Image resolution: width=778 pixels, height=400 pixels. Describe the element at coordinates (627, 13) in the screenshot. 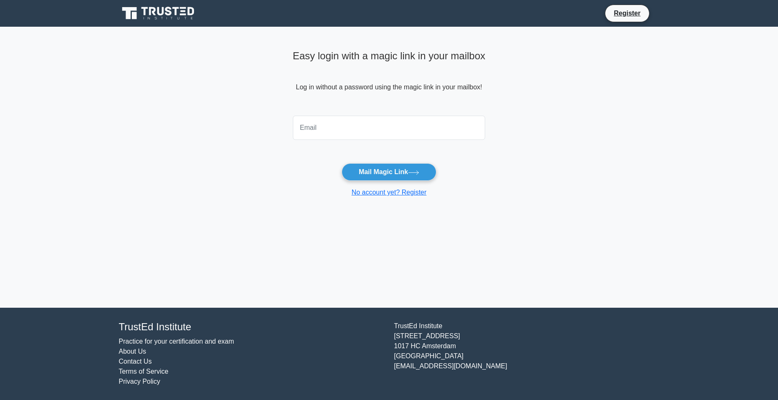

I see `a: Register` at that location.